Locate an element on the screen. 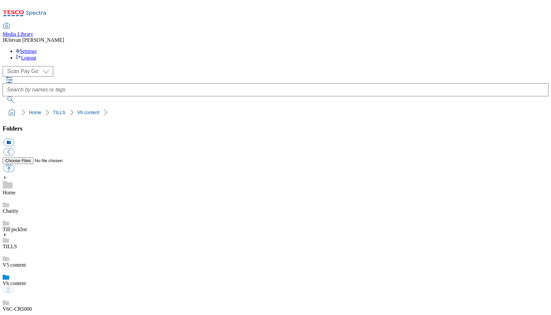 This screenshot has width=551, height=315. h3: Folders is located at coordinates (276, 129).